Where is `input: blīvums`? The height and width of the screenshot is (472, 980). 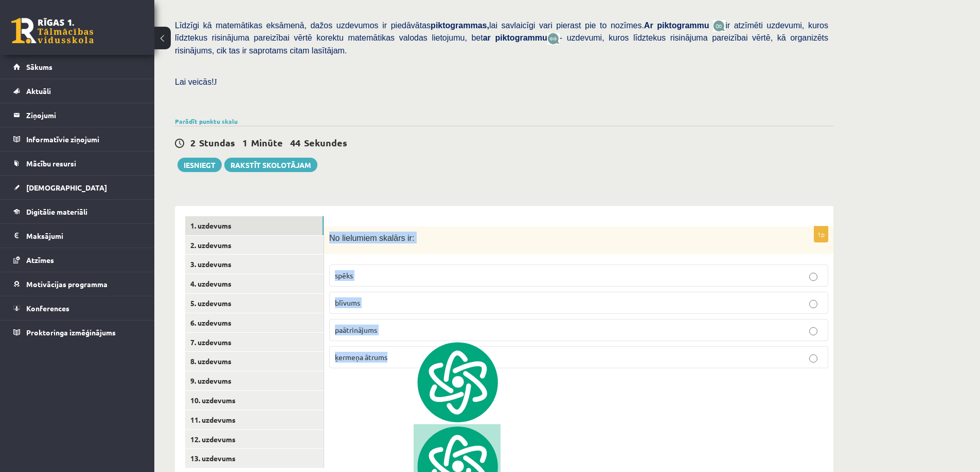
input: blīvums is located at coordinates (813, 305).